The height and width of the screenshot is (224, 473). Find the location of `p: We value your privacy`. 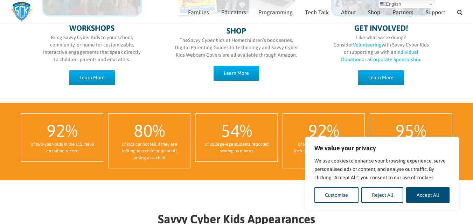

p: We value your privacy is located at coordinates (382, 148).